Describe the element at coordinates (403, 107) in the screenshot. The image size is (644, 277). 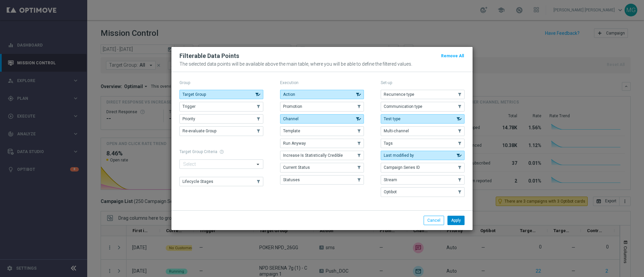
I see `span: Communication type` at that location.